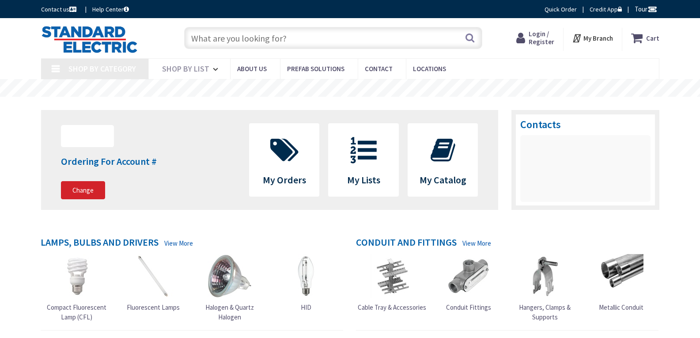 This screenshot has width=700, height=338. Describe the element at coordinates (406, 243) in the screenshot. I see `h4: Conduit and Fittings` at that location.